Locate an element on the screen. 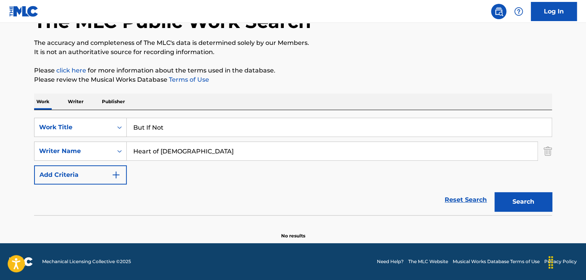  img: search is located at coordinates (499, 11).